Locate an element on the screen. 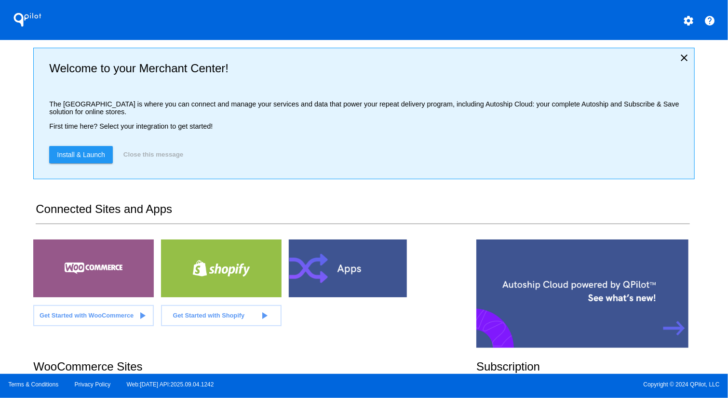 Image resolution: width=728 pixels, height=398 pixels. a: Get Started with Shopify is located at coordinates (221, 316).